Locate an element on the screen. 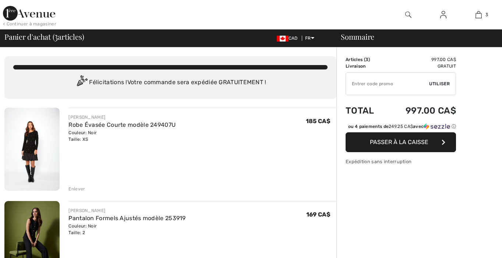 This screenshot has width=502, height=258. img: Robe Évasée Courte modèle 249407U is located at coordinates (32, 149).